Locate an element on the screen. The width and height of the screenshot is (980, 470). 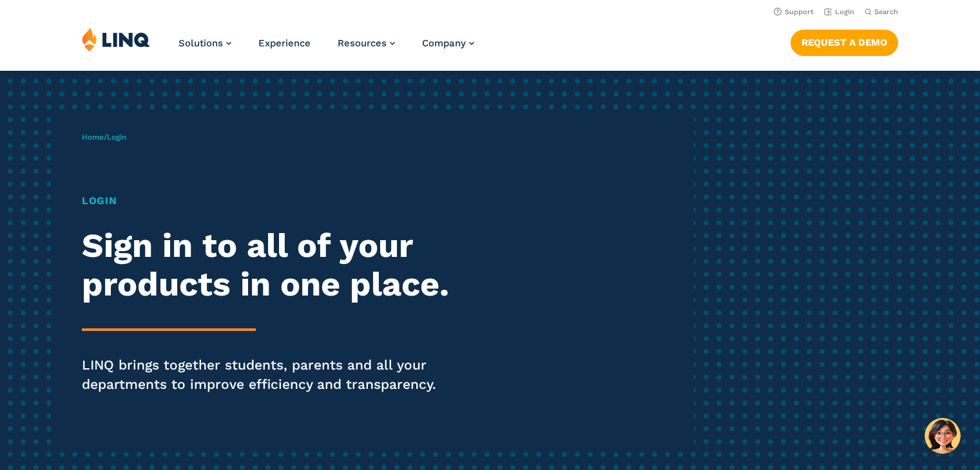
button: Open Search Bar is located at coordinates (881, 11).